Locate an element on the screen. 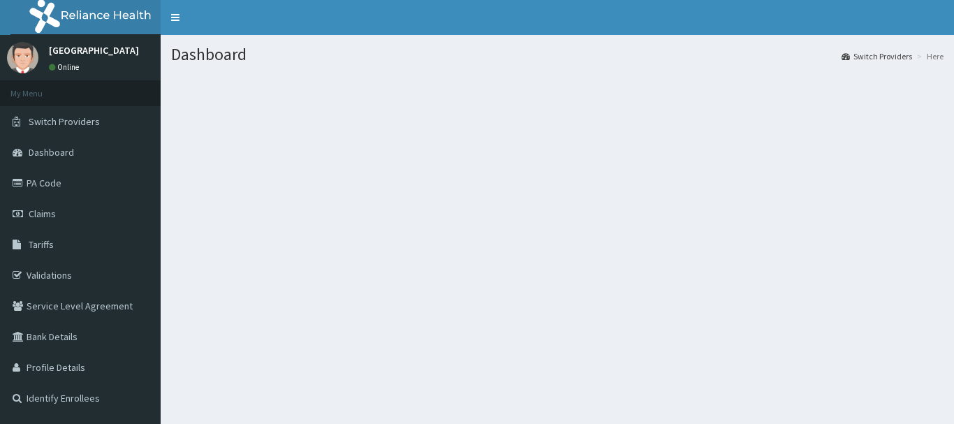 The image size is (954, 424). img: User Image is located at coordinates (22, 57).